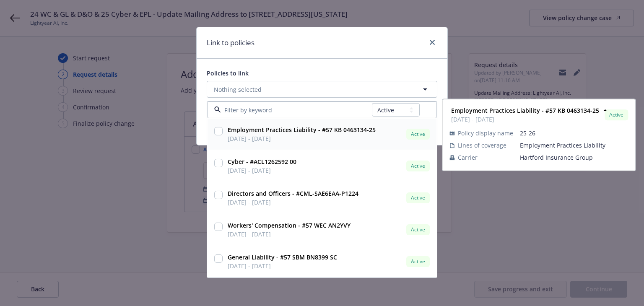 The image size is (644, 306). I want to click on input: Filter by keyword, so click(297, 110).